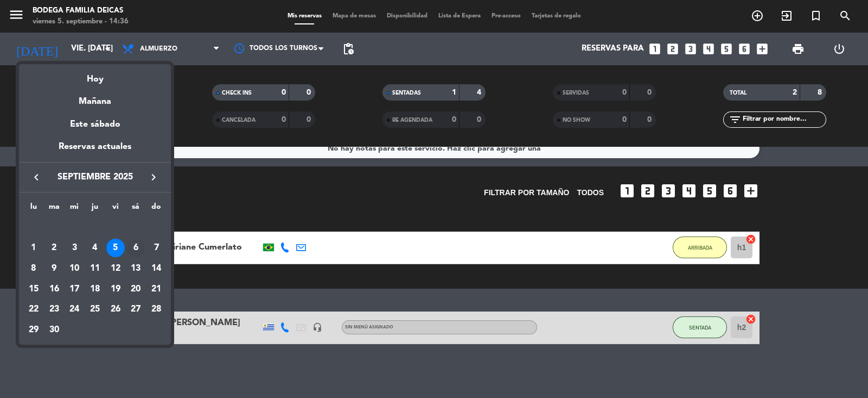  Describe the element at coordinates (135, 289) in the screenshot. I see `div: 20` at that location.